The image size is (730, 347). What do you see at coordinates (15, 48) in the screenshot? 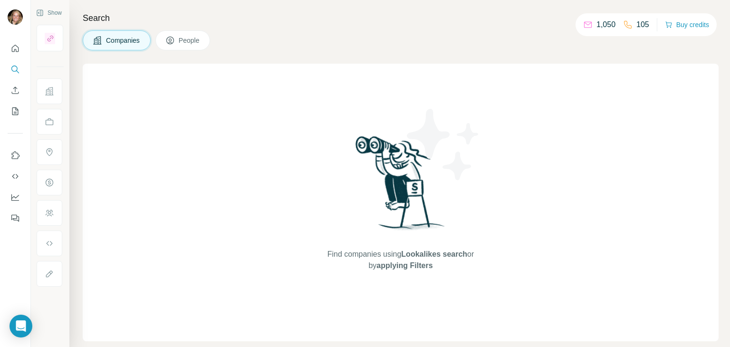
I see `button: Quick start` at bounding box center [15, 48].